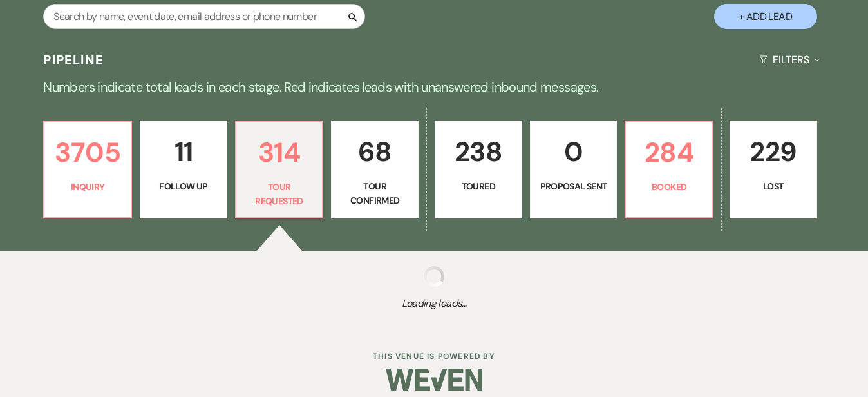 Image resolution: width=868 pixels, height=397 pixels. I want to click on p: 0, so click(574, 151).